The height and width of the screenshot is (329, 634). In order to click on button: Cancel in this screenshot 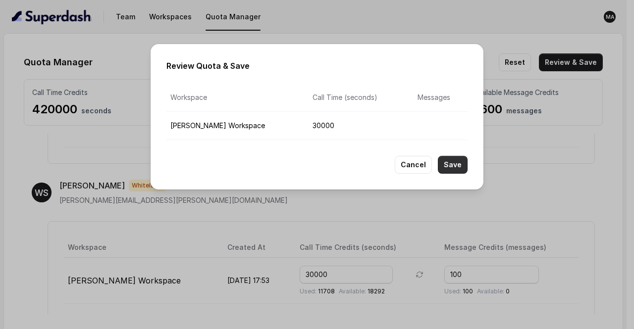, I will do `click(413, 165)`.